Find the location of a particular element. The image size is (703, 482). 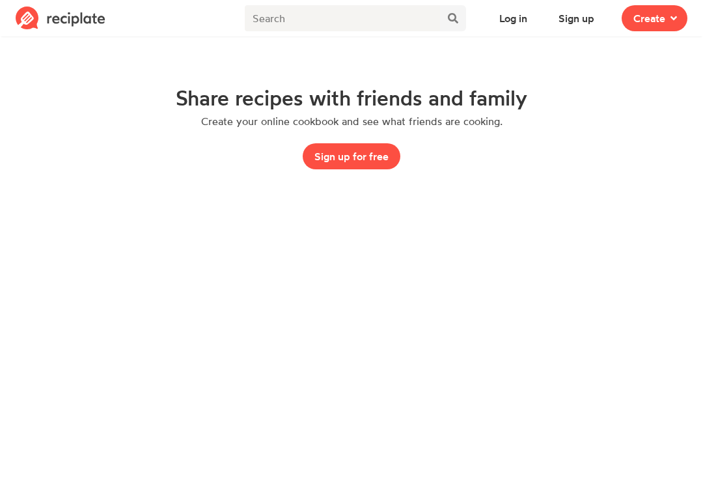

p: Create your online cookbook and see what friends are cooking. is located at coordinates (351, 121).